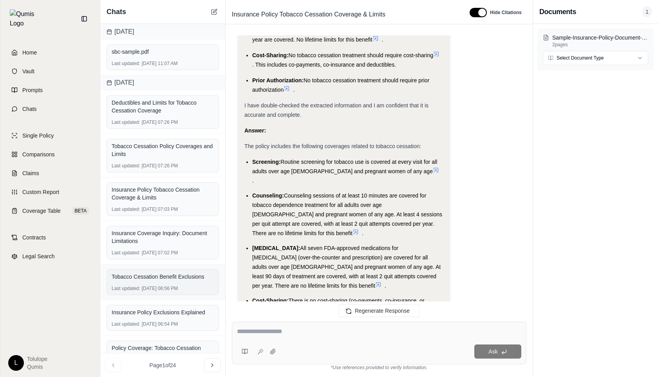  I want to click on div: Policy Coverage: Tobacco Cessation Benefits, so click(163, 352).